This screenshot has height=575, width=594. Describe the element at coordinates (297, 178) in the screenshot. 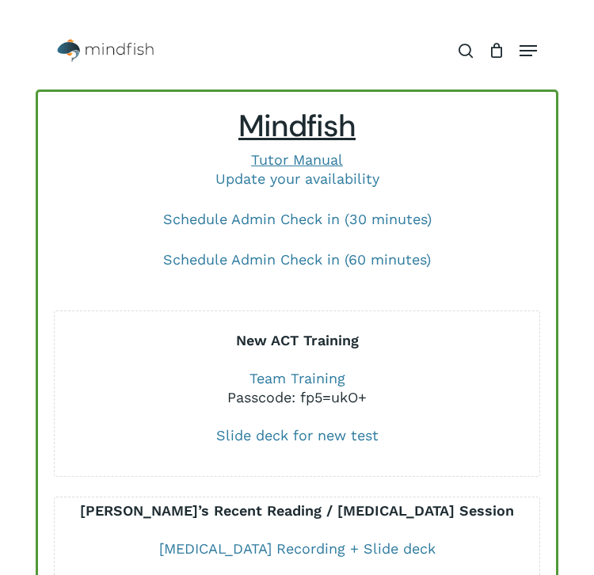

I see `a: Update your availability` at that location.